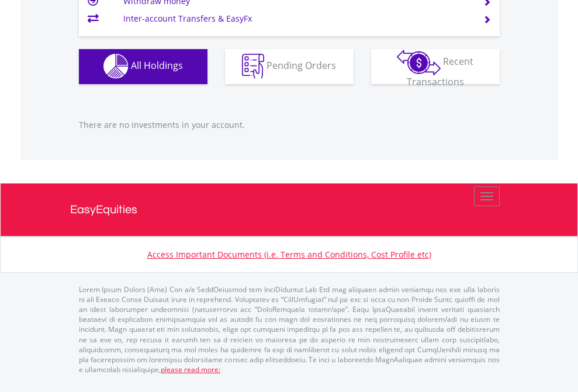  Describe the element at coordinates (144, 67) in the screenshot. I see `button: All Holdings` at that location.